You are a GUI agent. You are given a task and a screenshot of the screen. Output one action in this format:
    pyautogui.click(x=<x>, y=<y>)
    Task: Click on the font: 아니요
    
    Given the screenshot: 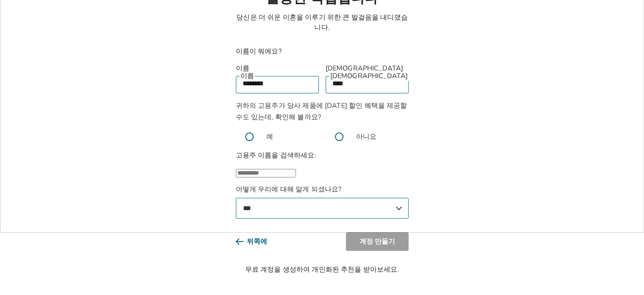 What is the action you would take?
    pyautogui.click(x=366, y=137)
    